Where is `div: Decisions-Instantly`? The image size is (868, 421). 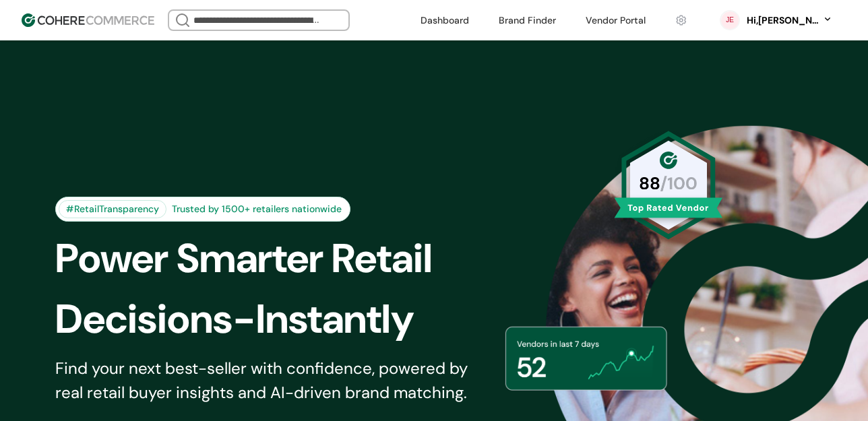 div: Decisions-Instantly is located at coordinates (282, 320).